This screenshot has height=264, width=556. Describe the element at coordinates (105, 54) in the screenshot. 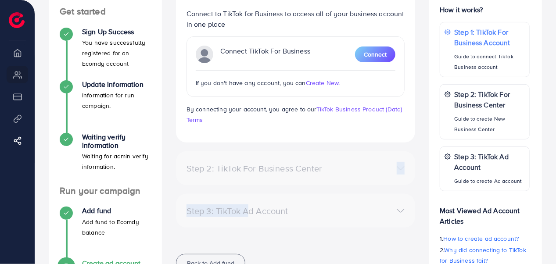

I see `li: Sign Up Success` at that location.